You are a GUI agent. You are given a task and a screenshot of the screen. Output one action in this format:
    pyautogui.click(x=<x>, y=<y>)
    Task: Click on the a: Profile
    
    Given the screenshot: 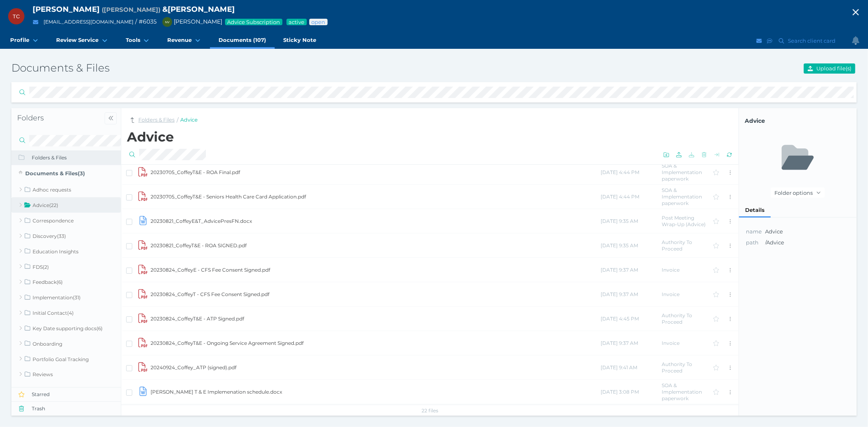 What is the action you would take?
    pyautogui.click(x=24, y=41)
    